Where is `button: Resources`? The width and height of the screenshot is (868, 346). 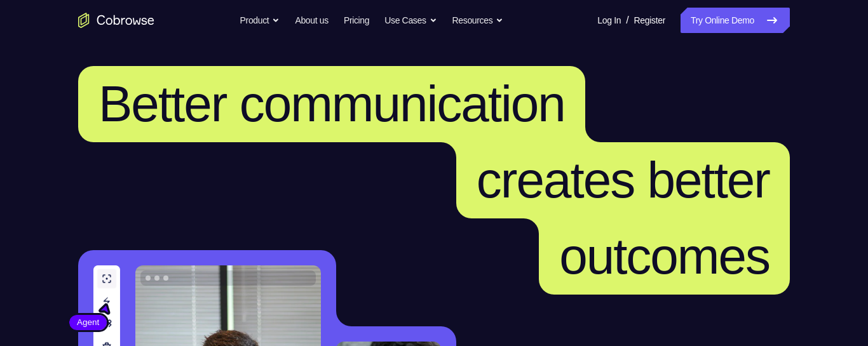
button: Resources is located at coordinates (478, 20).